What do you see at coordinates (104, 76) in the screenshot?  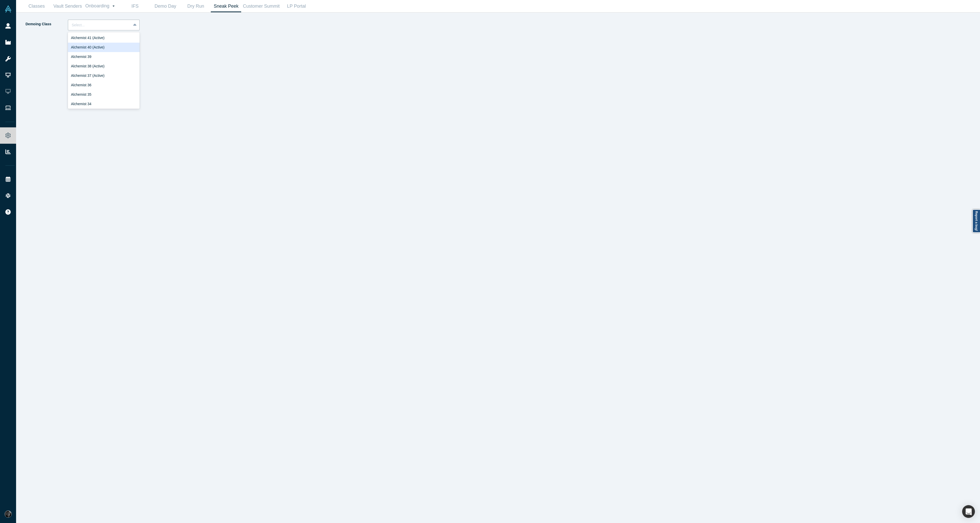 I see `div: Alchemist 37 (Active)` at bounding box center [104, 76].